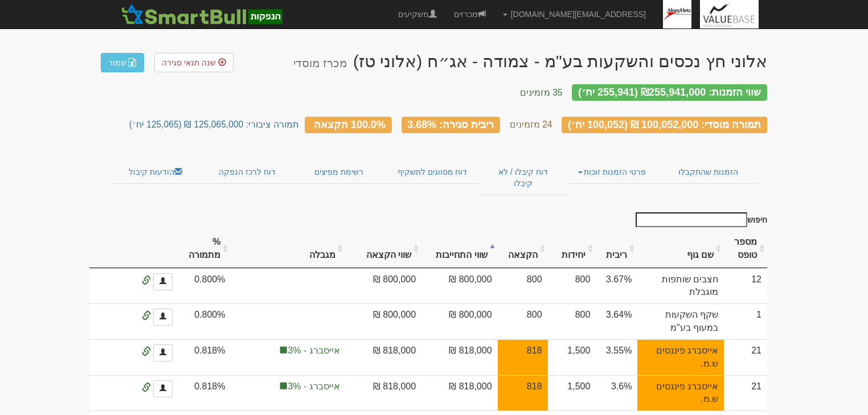  What do you see at coordinates (746, 321) in the screenshot?
I see `td: 1` at bounding box center [746, 321].